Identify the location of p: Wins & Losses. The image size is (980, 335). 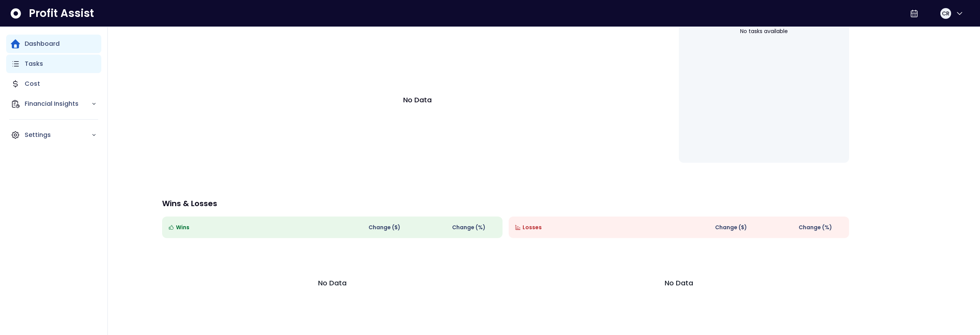
(506, 204).